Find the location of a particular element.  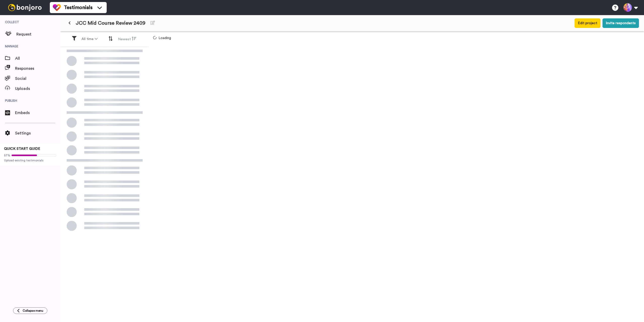

button: Collapse menu is located at coordinates (30, 310).